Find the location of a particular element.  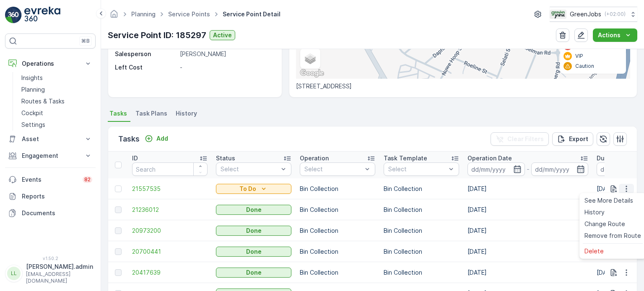

a: Reports is located at coordinates (50, 197).